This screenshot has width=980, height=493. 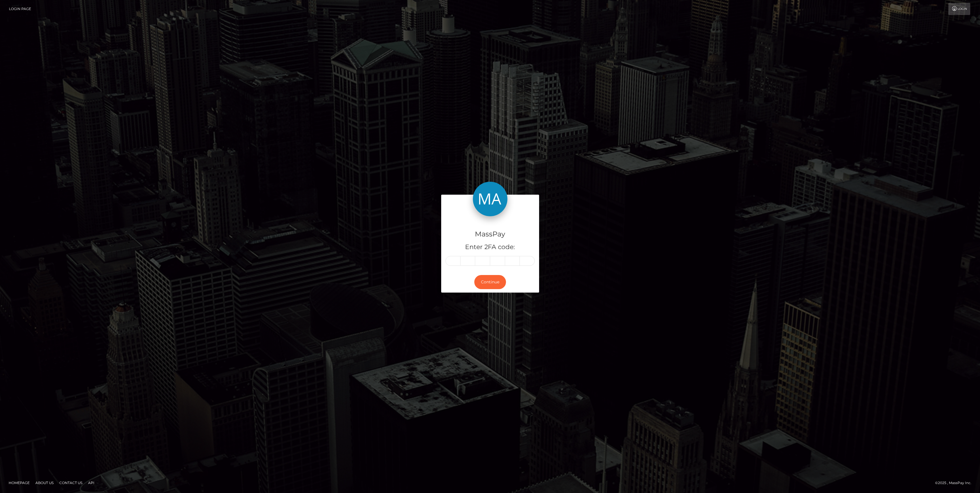 What do you see at coordinates (490, 282) in the screenshot?
I see `button: Continue` at bounding box center [490, 282].